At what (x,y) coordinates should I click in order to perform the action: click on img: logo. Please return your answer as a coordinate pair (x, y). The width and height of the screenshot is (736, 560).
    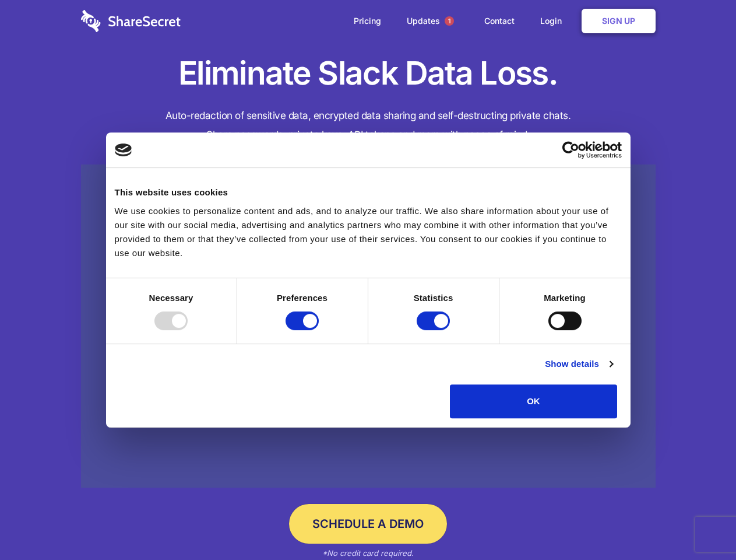
    Looking at the image, I should click on (124, 150).